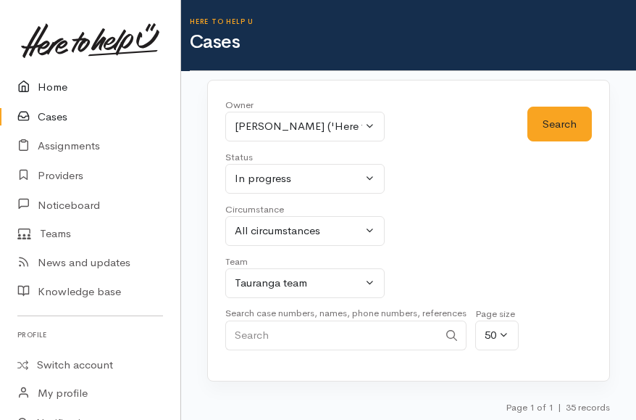 This screenshot has width=636, height=420. What do you see at coordinates (560, 124) in the screenshot?
I see `button: Search` at bounding box center [560, 124].